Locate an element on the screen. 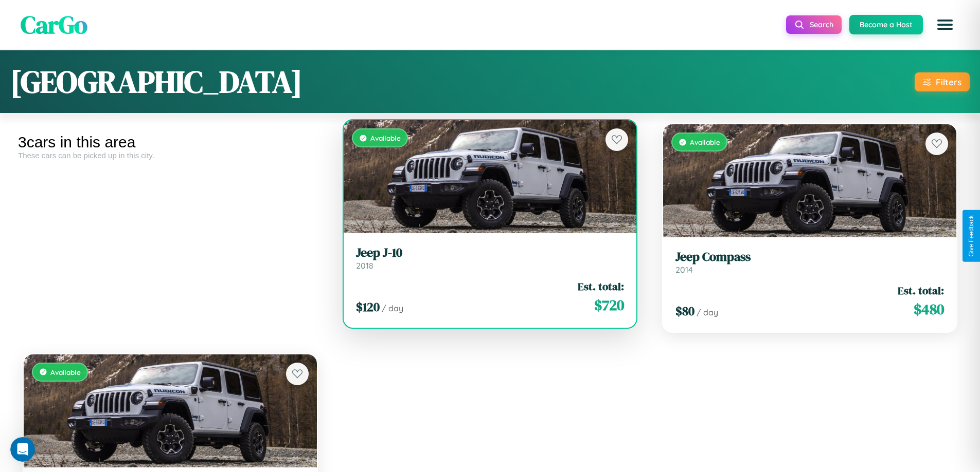  a: Jeep Compass2014 is located at coordinates (810, 262).